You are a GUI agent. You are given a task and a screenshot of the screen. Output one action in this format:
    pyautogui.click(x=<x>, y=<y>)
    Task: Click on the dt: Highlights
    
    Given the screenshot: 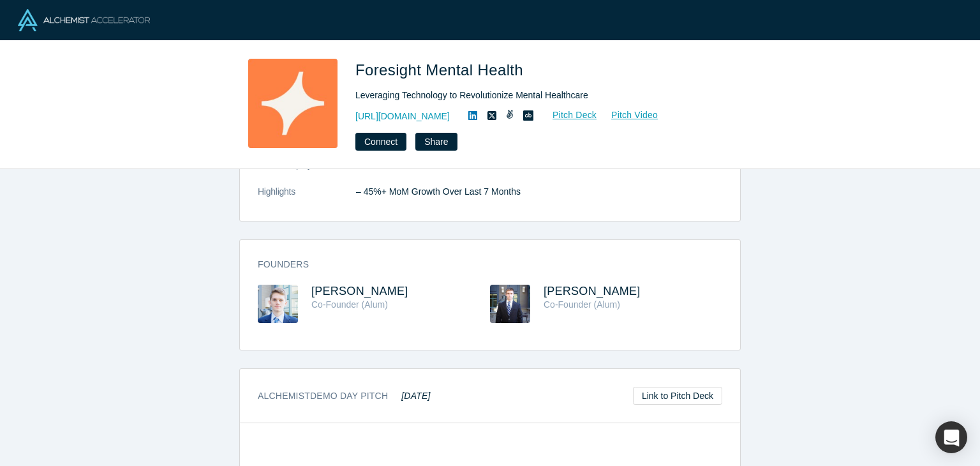 What is the action you would take?
    pyautogui.click(x=307, y=198)
    